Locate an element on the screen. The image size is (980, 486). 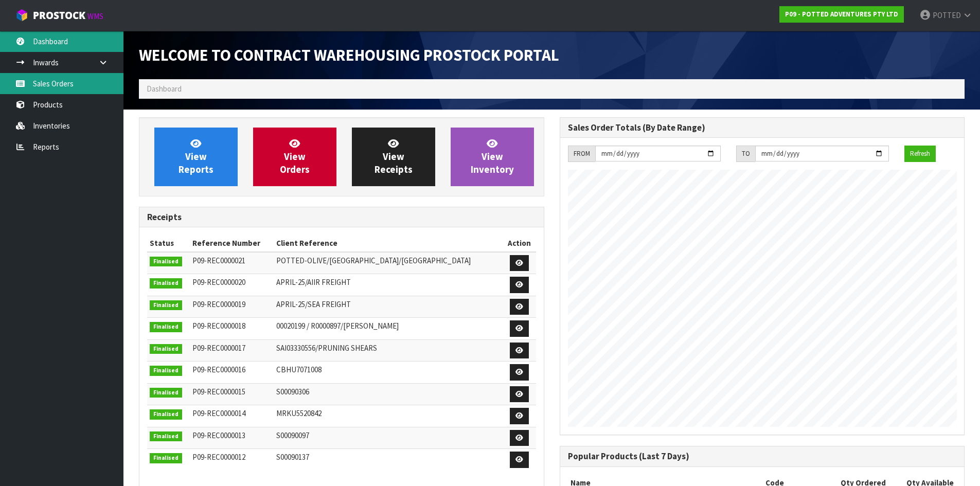
span: SAI03330556/PRUNING SHEARS is located at coordinates (327, 348).